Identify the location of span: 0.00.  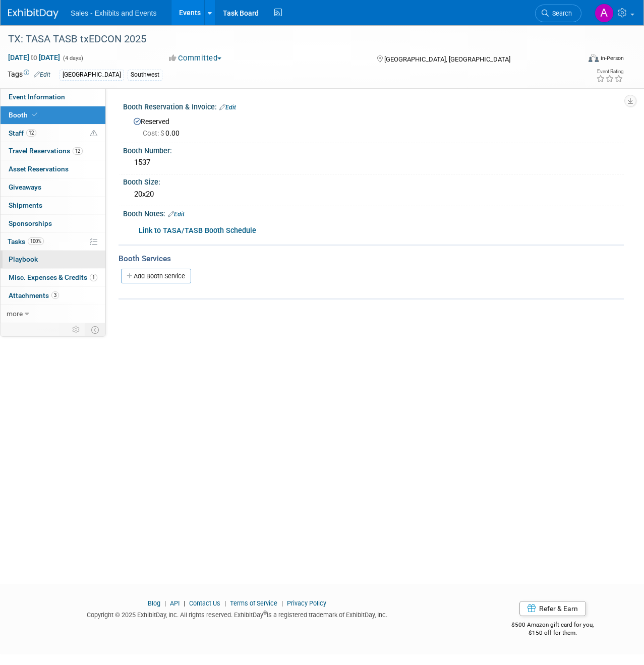
(163, 133).